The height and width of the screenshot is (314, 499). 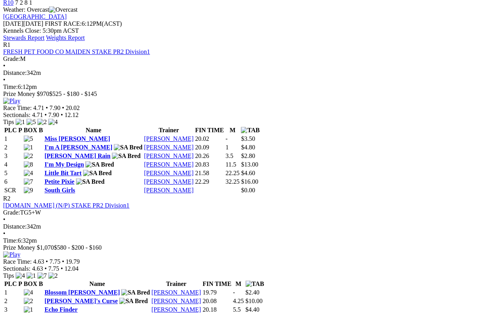 What do you see at coordinates (210, 164) in the screenshot?
I see `td: 20.83` at bounding box center [210, 164].